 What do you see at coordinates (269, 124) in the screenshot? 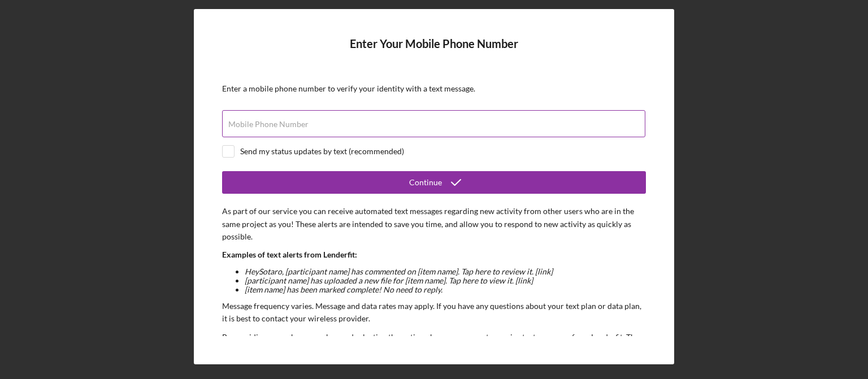
I see `label: Mobile Phone Number` at bounding box center [269, 124].